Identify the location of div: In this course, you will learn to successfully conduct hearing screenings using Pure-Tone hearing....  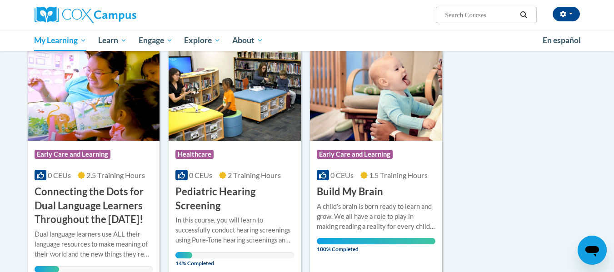
(235, 230).